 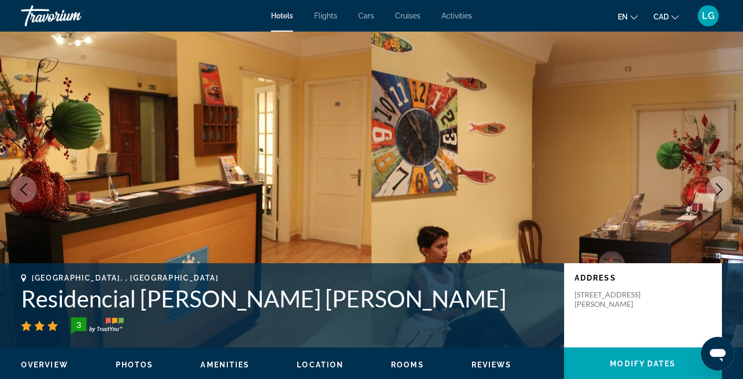 What do you see at coordinates (97, 326) in the screenshot?
I see `img: TrustYou guest rating badge` at bounding box center [97, 326].